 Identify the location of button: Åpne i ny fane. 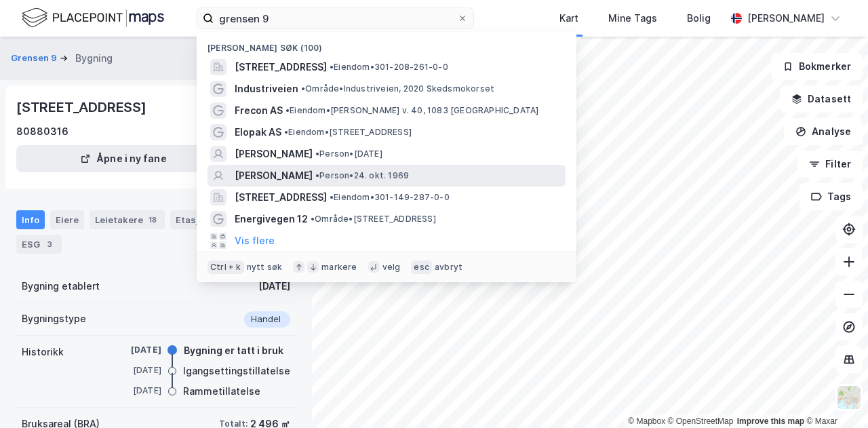
(123, 159).